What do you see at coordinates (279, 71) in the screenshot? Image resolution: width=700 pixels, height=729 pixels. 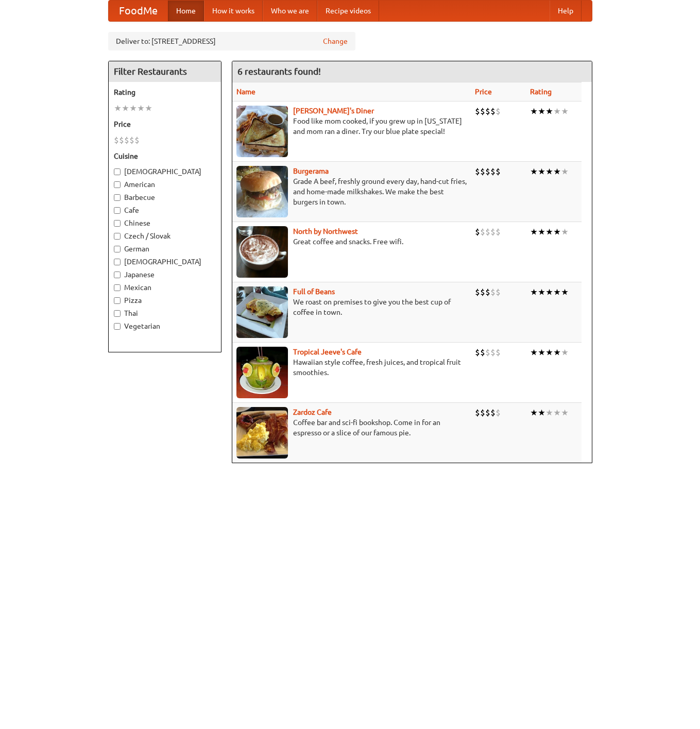 I see `ng-pluralize: 6 restaurants found!` at bounding box center [279, 71].